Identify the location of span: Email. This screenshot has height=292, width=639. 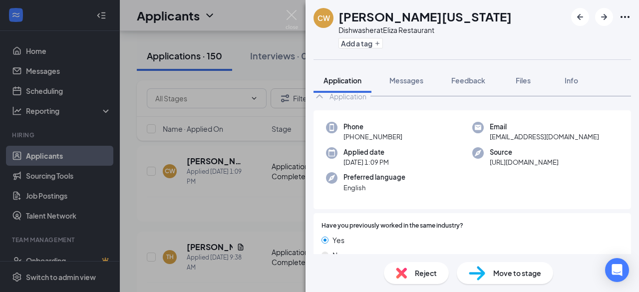
(544, 127).